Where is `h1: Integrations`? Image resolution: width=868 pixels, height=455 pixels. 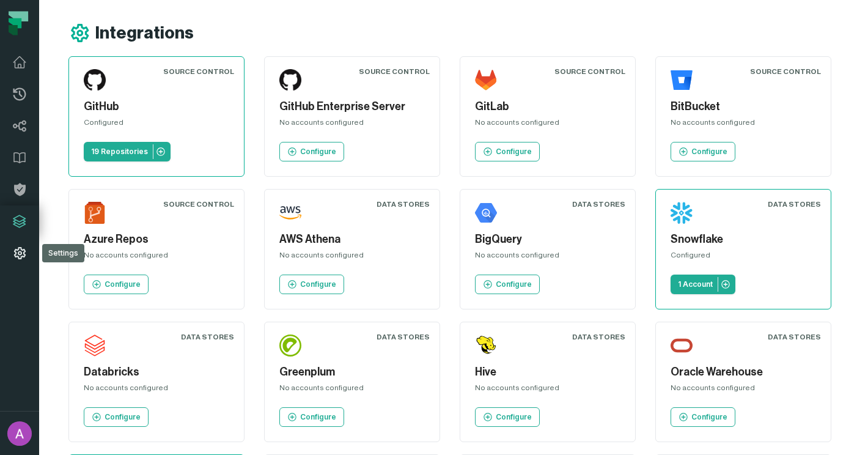
h1: Integrations is located at coordinates (144, 33).